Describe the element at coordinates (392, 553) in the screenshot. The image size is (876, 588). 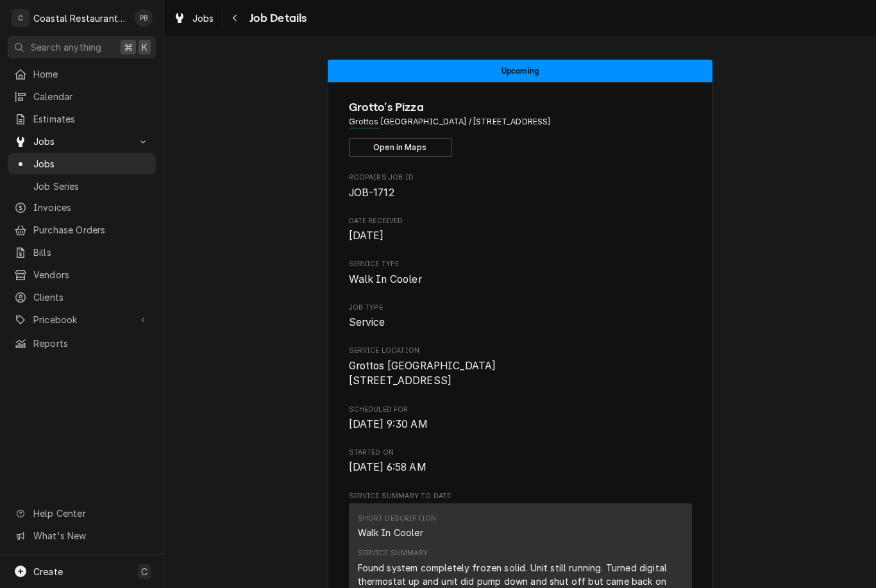
I see `div: Service Summary` at that location.